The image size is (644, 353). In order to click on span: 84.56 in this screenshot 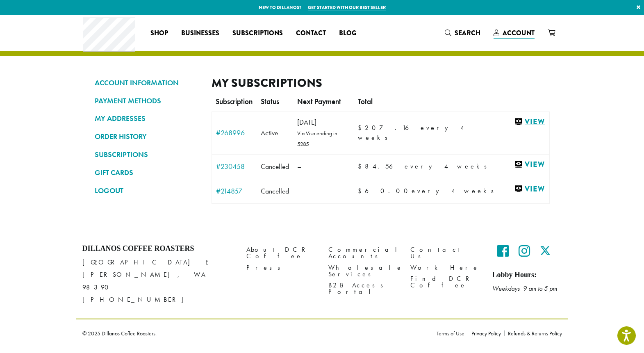, I will do `click(381, 166)`.